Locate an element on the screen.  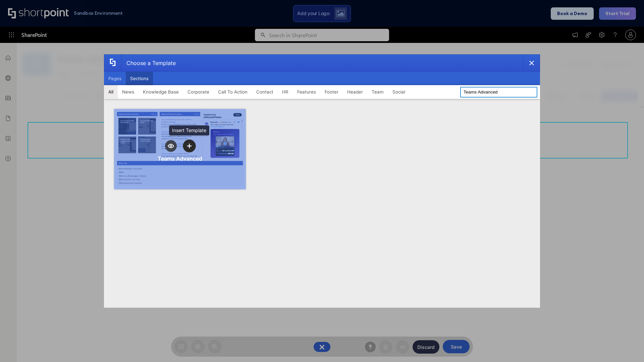
button: Features is located at coordinates (307, 91).